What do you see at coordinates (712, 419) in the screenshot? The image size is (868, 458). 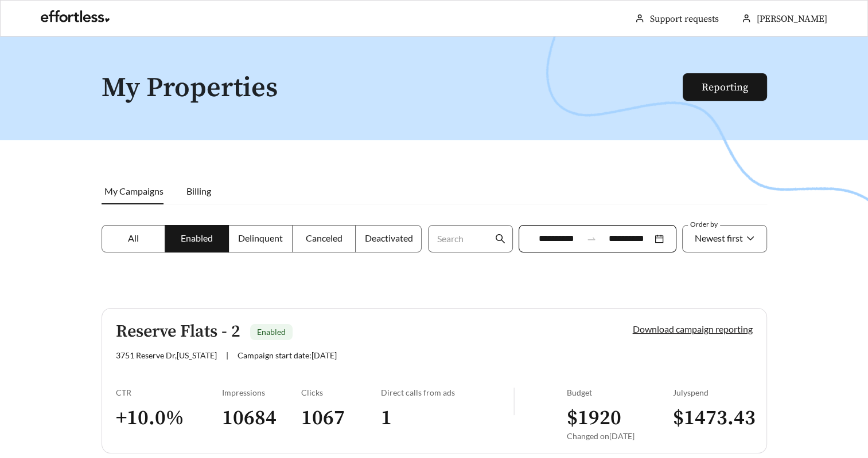 I see `h3: $ 1473.43` at bounding box center [712, 419].